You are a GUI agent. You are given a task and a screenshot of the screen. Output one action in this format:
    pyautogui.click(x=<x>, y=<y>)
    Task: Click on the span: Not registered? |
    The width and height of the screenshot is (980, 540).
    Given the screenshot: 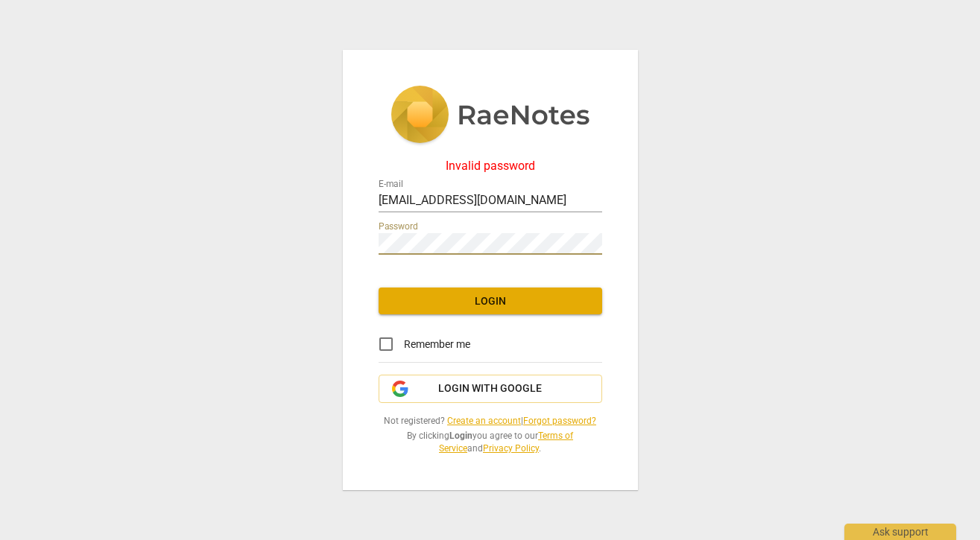 What is the action you would take?
    pyautogui.click(x=491, y=421)
    